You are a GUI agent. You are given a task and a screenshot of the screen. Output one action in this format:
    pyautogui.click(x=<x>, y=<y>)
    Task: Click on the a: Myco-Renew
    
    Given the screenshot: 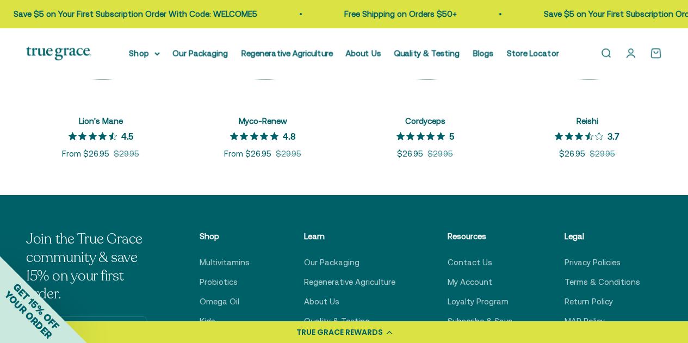 What is the action you would take?
    pyautogui.click(x=263, y=121)
    